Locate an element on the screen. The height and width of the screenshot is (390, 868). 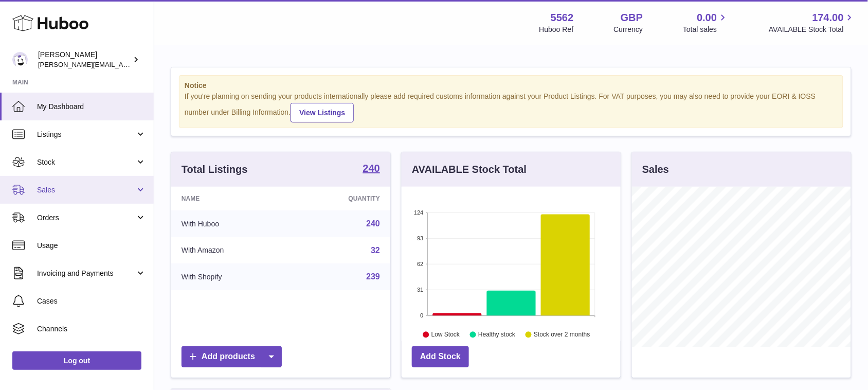
img: ketan@vasanticosmetics.com is located at coordinates (20, 60).